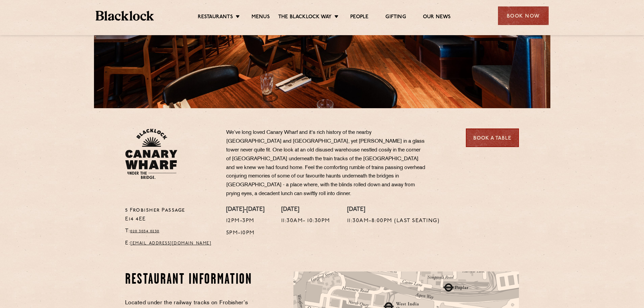  What do you see at coordinates (245, 221) in the screenshot?
I see `p: 12pm-3pm` at bounding box center [245, 221].